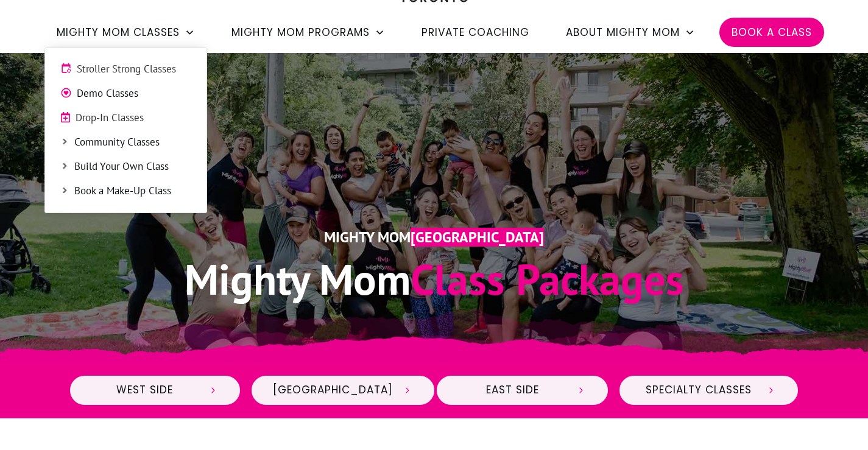 The image size is (868, 450). I want to click on span: Demo Classes, so click(134, 93).